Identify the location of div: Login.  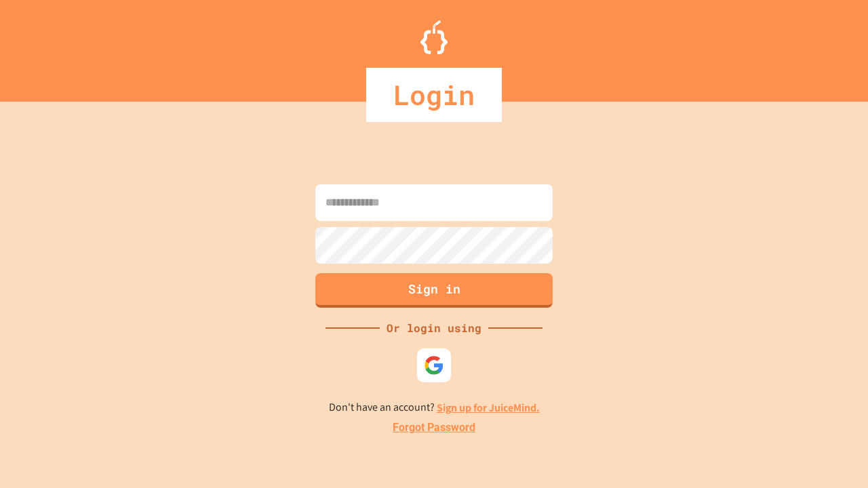
(434, 95).